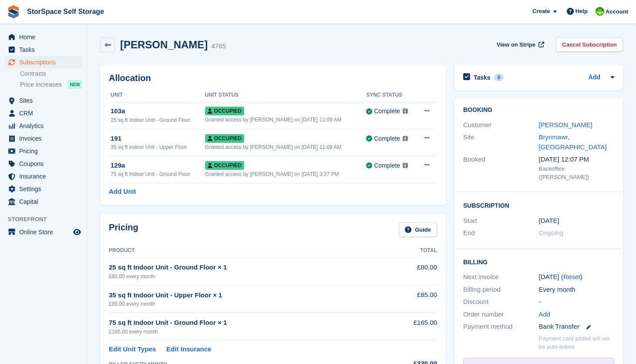 This screenshot has width=636, height=364. What do you see at coordinates (482, 78) in the screenshot?
I see `h2: Tasks` at bounding box center [482, 78].